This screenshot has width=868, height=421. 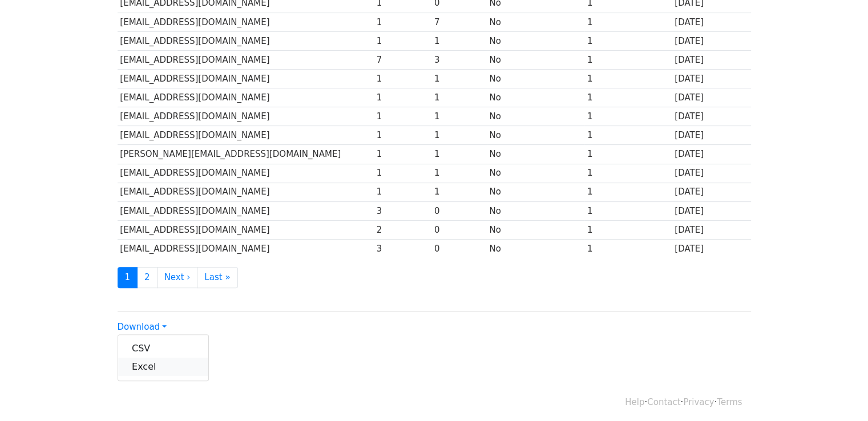 I want to click on a: Privacy, so click(x=699, y=403).